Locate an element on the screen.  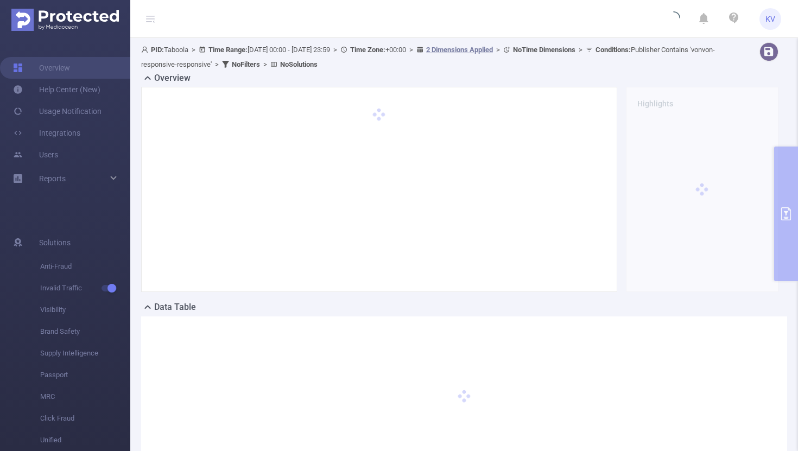
h2: Overview is located at coordinates (172, 78).